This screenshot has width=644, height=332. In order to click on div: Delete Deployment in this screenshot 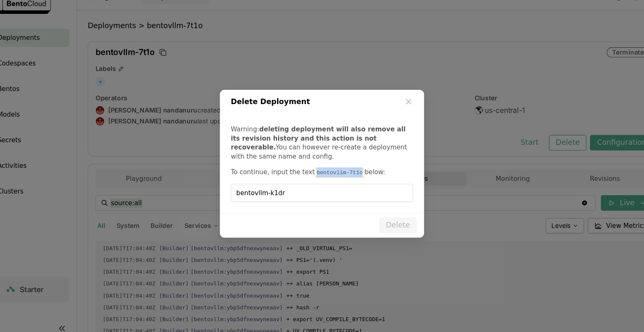, I will do `click(322, 109)`.